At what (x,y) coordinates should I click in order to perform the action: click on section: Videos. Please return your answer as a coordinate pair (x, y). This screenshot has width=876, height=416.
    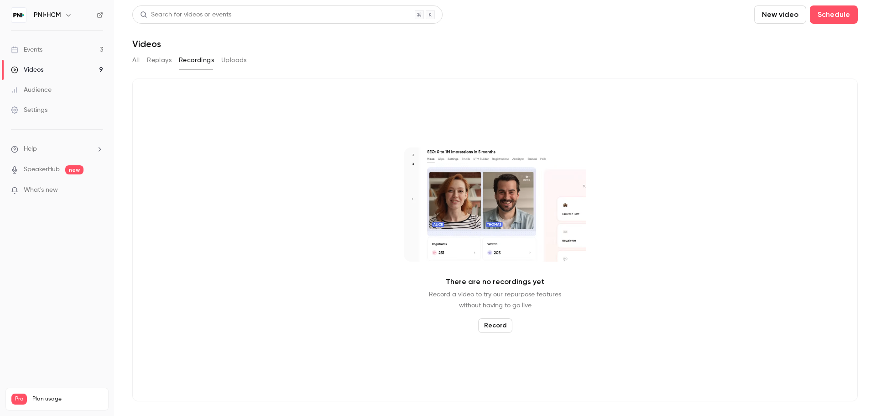
    Looking at the image, I should click on (495, 208).